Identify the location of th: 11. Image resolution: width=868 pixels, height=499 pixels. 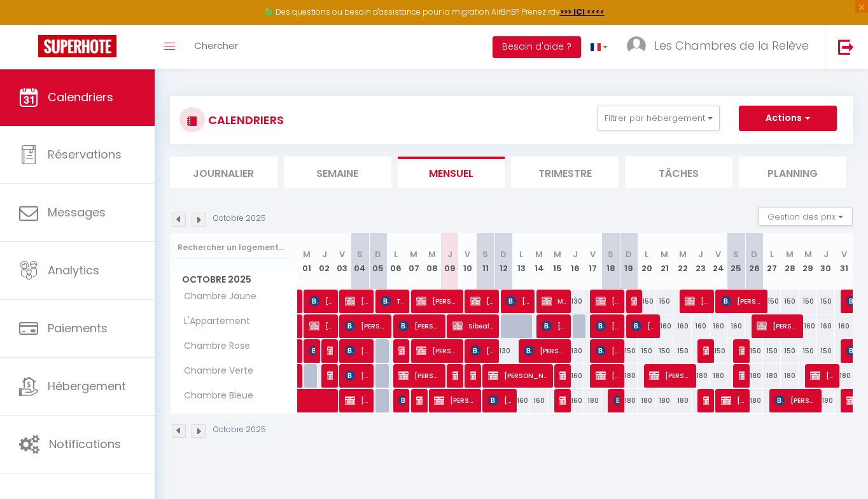
(485, 261).